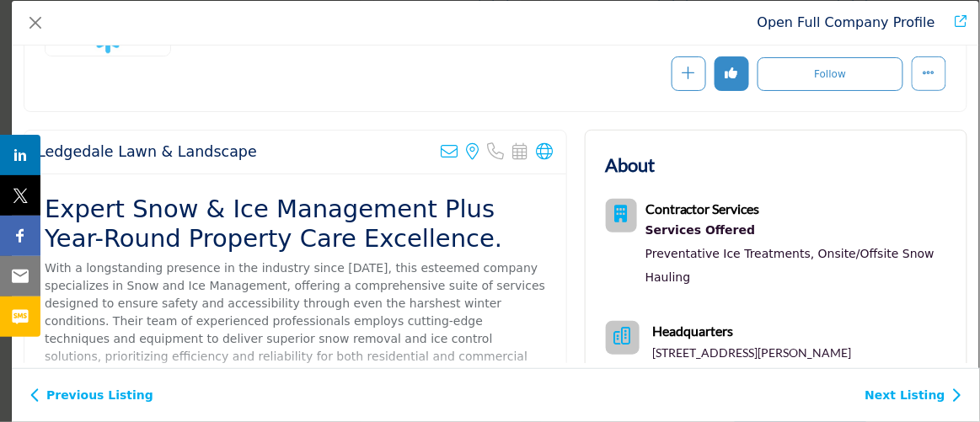 The width and height of the screenshot is (980, 422). What do you see at coordinates (796, 230) in the screenshot?
I see `div: Services Offered refers to the specific products, assistance, or expertise a business provides to...` at bounding box center [796, 230].